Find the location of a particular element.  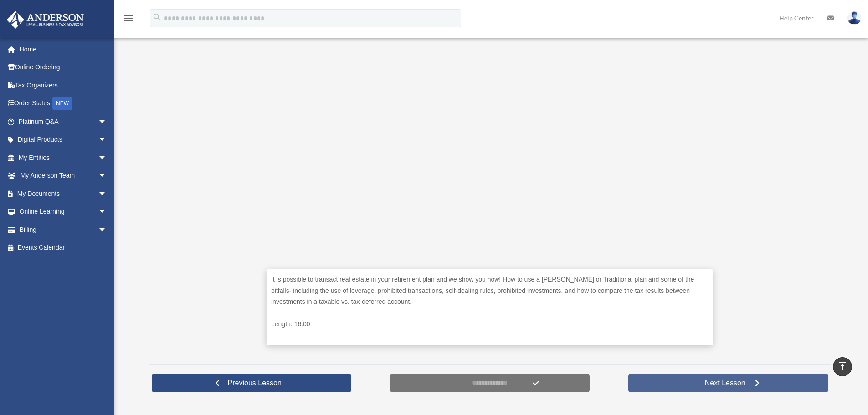

a: Order StatusNEW is located at coordinates (64, 103).